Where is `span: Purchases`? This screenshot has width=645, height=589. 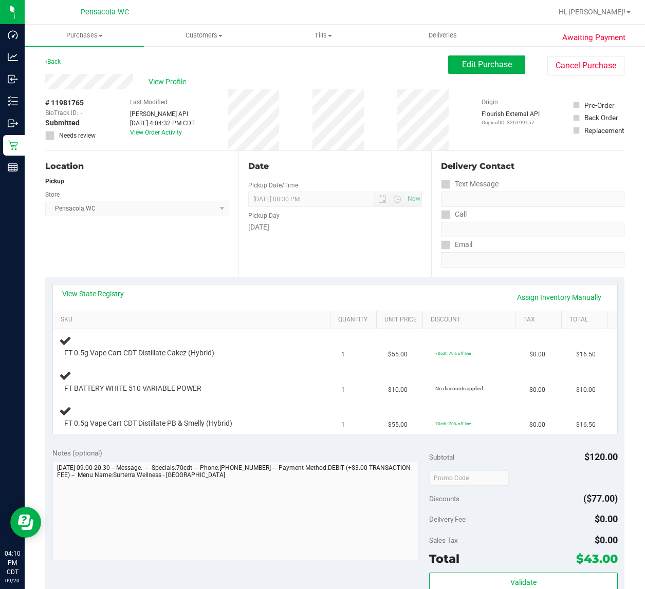 span: Purchases is located at coordinates (84, 35).